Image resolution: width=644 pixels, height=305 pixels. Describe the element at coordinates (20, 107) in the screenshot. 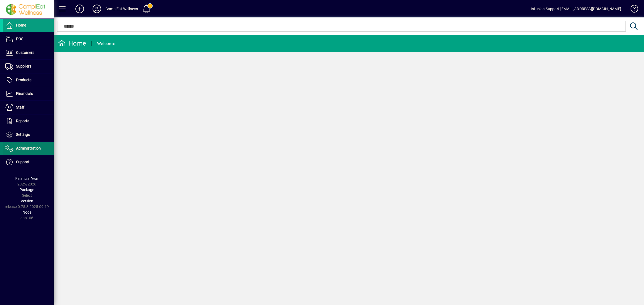

I see `span: Staff` at that location.